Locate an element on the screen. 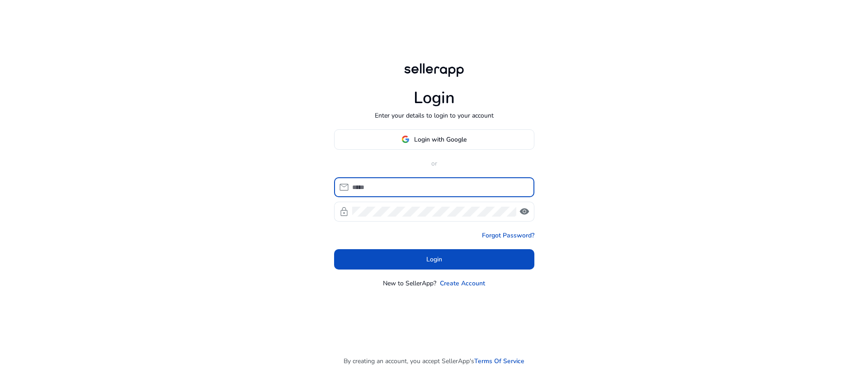 This screenshot has height=374, width=868. span: Login is located at coordinates (434, 259).